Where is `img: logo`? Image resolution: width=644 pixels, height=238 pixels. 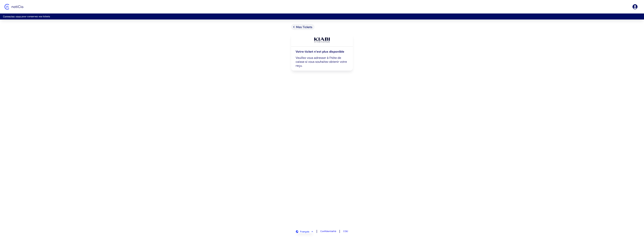
img: logo is located at coordinates (322, 40).